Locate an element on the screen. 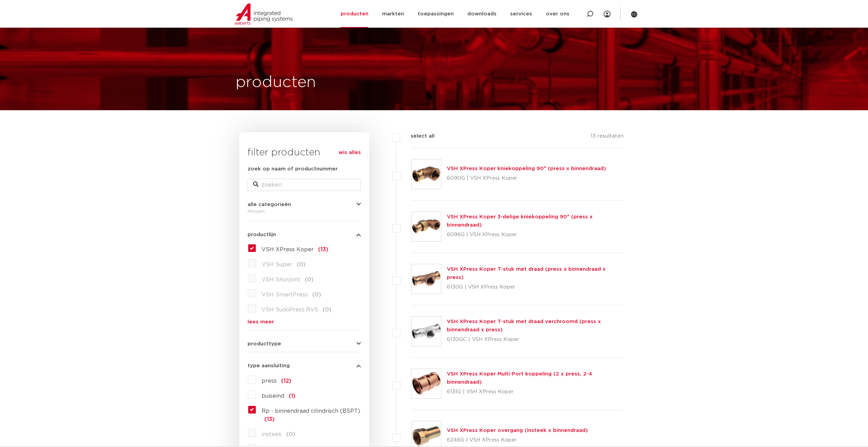 This screenshot has height=447, width=868. a: VSH XPress Koper 3-delige kniekoppeling 90° (press x binnendraad) is located at coordinates (520, 221).